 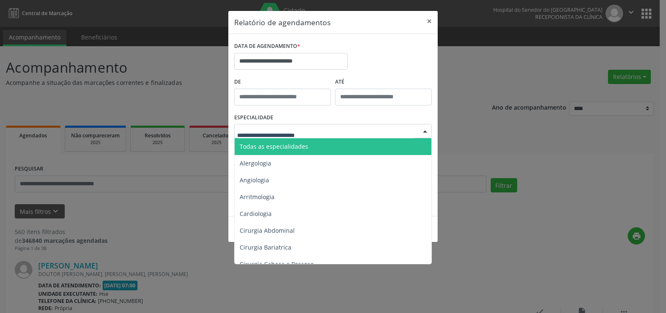 What do you see at coordinates (256, 214) in the screenshot?
I see `span: Cardiologia` at bounding box center [256, 214].